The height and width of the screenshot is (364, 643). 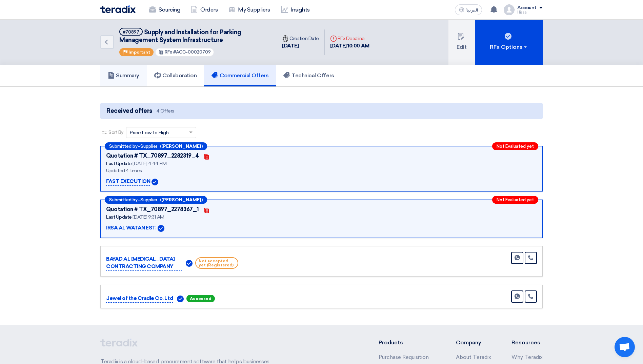 What do you see at coordinates (527, 342) in the screenshot?
I see `li: Resources` at bounding box center [527, 342].